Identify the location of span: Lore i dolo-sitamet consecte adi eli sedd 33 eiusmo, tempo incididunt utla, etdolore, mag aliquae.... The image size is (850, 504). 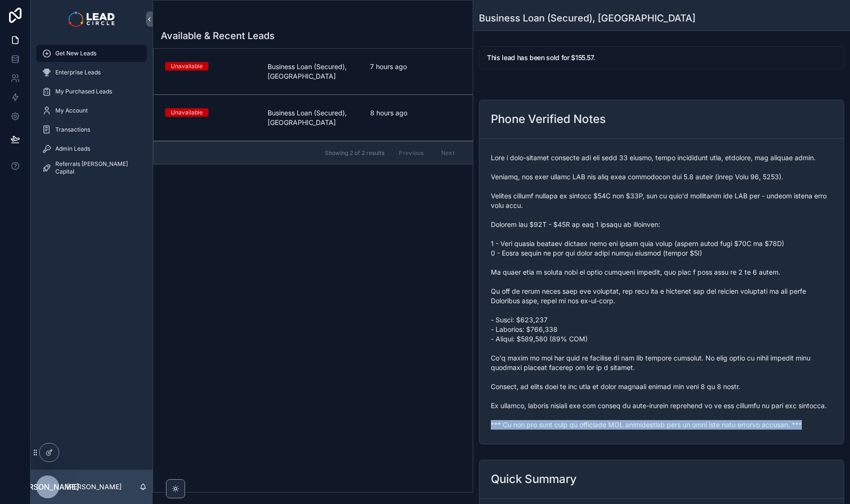
(662, 291).